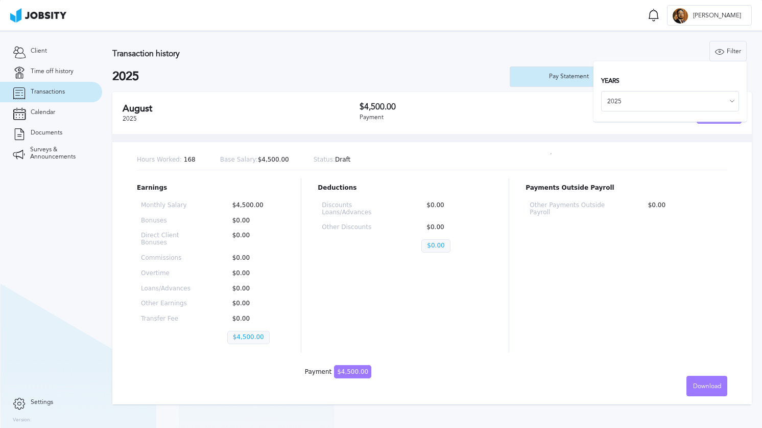 The image size is (762, 428). I want to click on span: Hours Worked:, so click(159, 159).